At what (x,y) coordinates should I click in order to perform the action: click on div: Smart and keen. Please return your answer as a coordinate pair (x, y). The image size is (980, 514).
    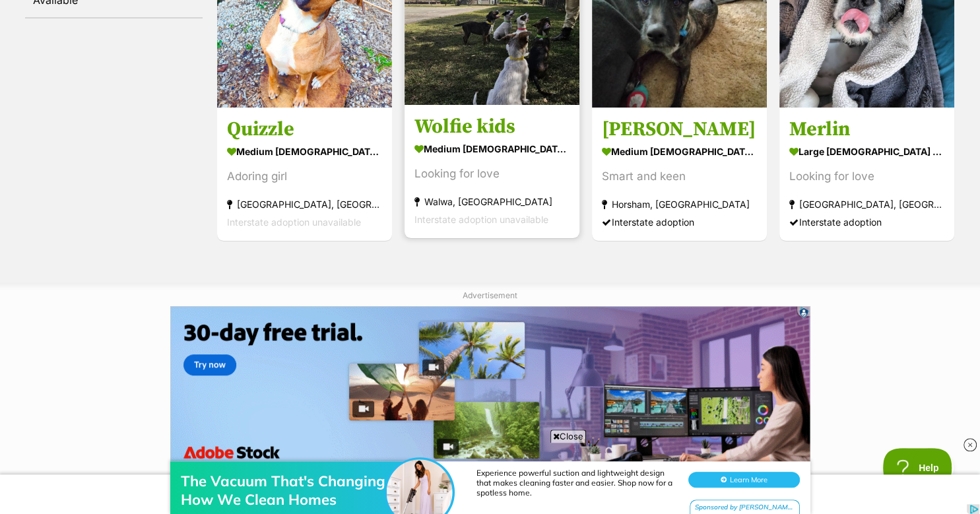
    Looking at the image, I should click on (679, 177).